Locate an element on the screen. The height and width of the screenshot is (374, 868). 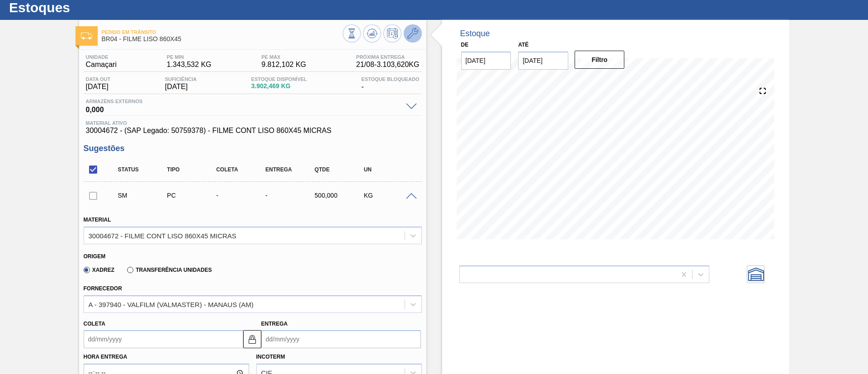
label: Até is located at coordinates (523, 45).